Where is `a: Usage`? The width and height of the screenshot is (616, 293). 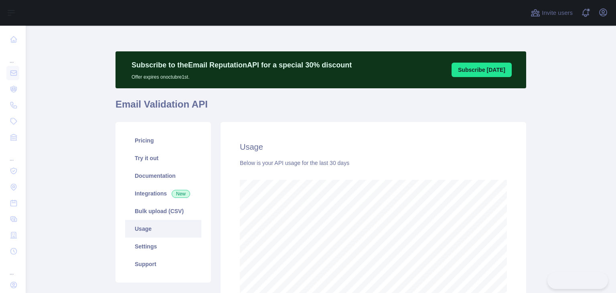 a: Usage is located at coordinates (163, 228).